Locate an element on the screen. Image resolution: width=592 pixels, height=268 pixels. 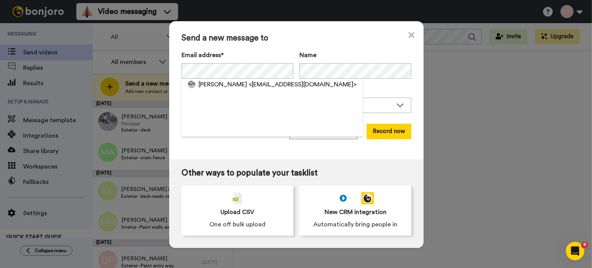
img: 98bb060d-4b55-4bd1-aa18-f7526a177d76.jpg is located at coordinates (192, 84).